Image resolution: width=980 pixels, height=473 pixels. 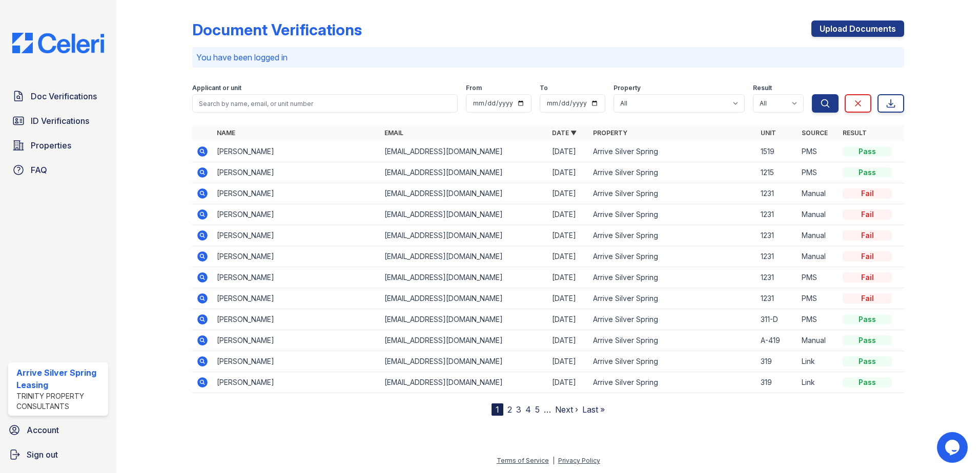 I want to click on a: 2, so click(x=509, y=410).